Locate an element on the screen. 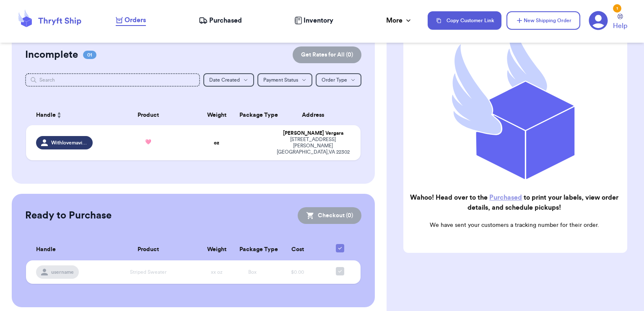 This screenshot has height=311, width=644. button: Copy Customer Link is located at coordinates (465, 20).